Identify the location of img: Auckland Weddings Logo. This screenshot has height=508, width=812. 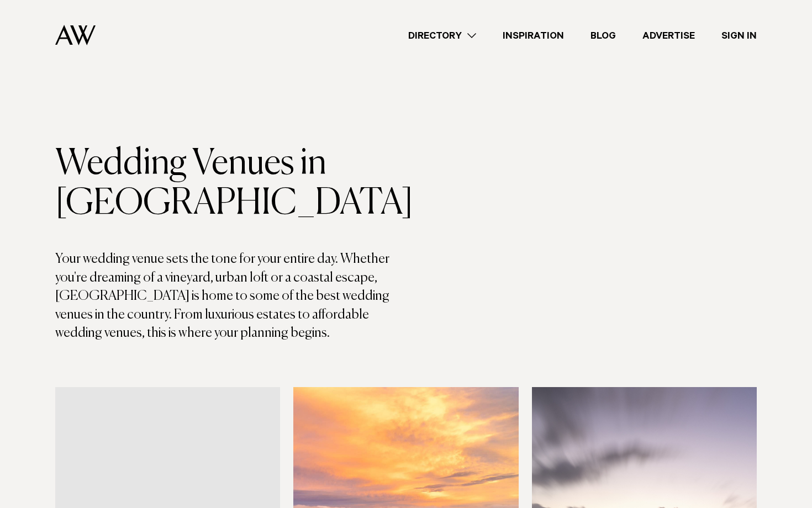
(75, 35).